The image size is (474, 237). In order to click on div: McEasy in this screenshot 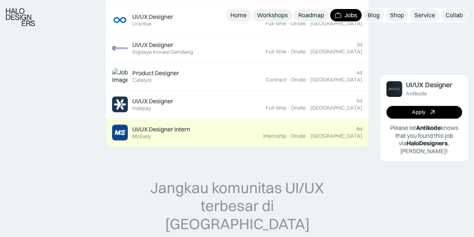, I will do `click(142, 136)`.